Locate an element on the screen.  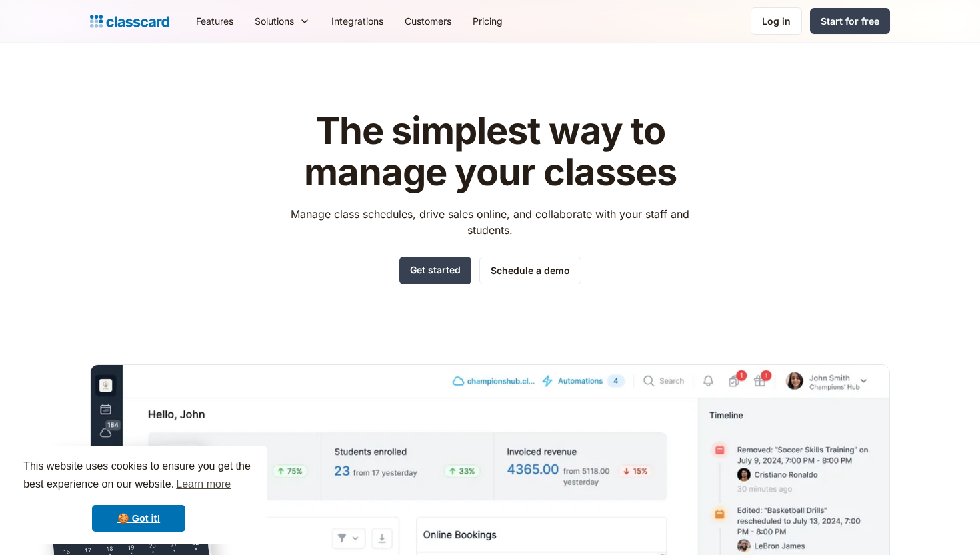
h1: The simplest way to manage your classes is located at coordinates (490, 152).